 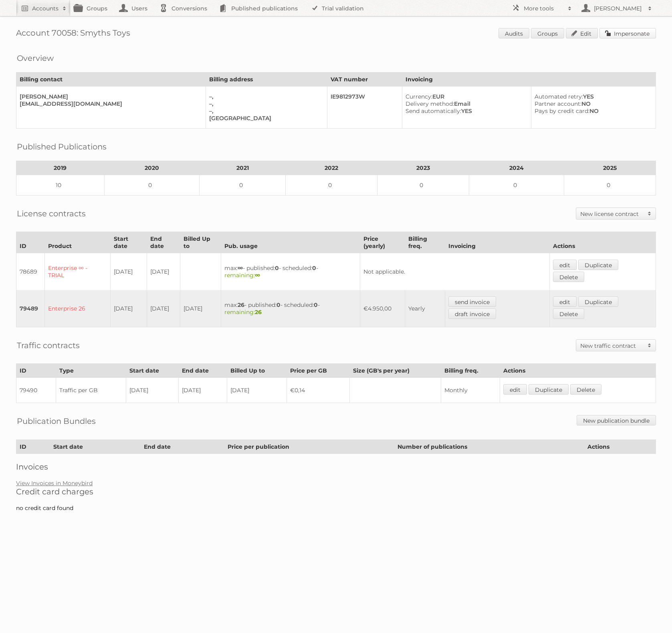 I want to click on span: Partner account:, so click(x=558, y=104).